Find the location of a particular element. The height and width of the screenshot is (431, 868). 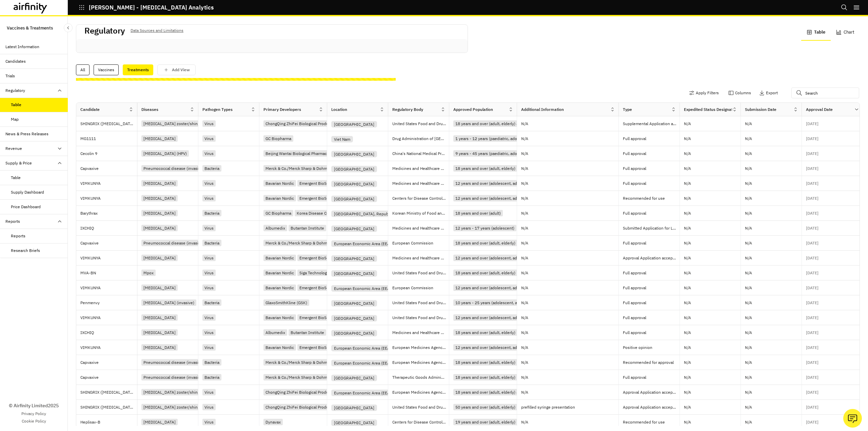

div: Regulatory is located at coordinates (15, 91).